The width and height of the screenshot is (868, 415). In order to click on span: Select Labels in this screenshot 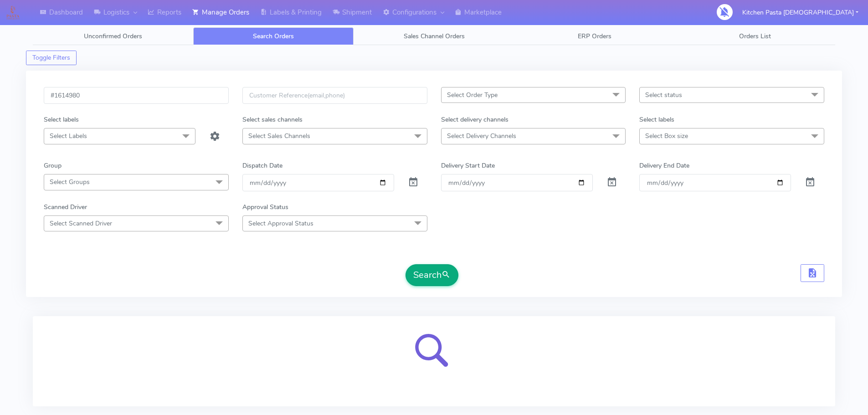, I will do `click(69, 136)`.